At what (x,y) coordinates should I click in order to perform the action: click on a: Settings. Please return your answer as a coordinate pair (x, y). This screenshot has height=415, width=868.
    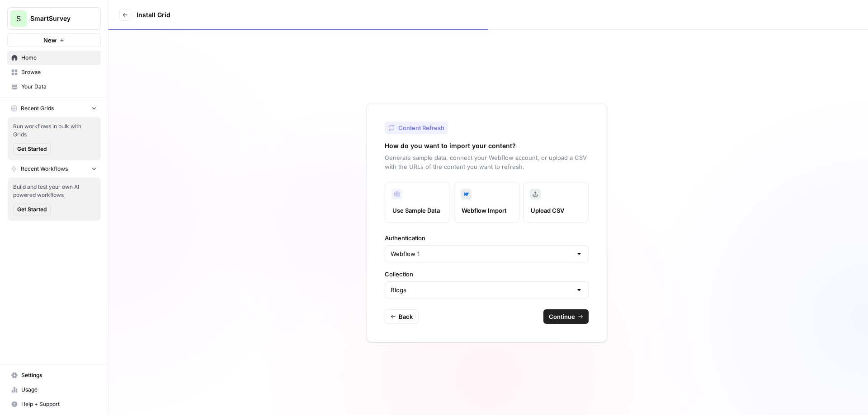
    Looking at the image, I should click on (54, 376).